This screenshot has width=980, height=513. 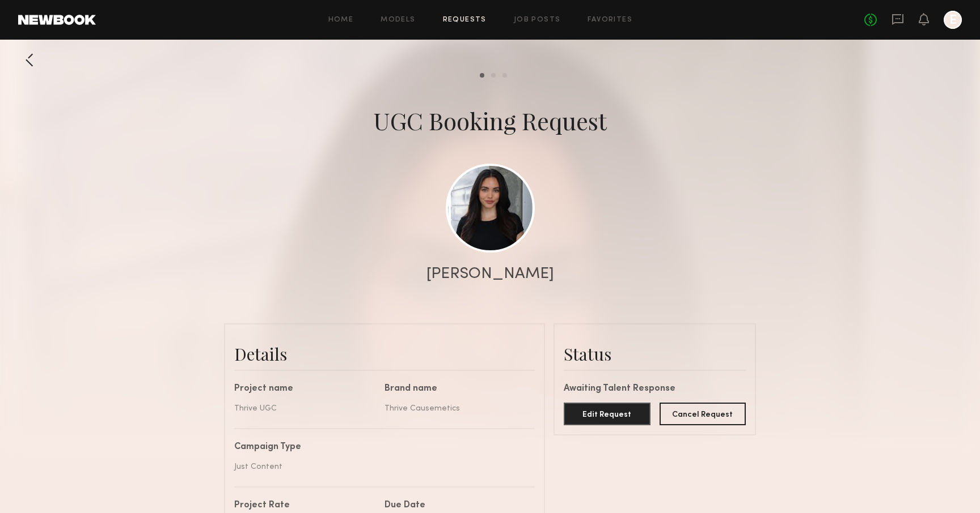 I want to click on div: UGC Booking Request, so click(x=490, y=121).